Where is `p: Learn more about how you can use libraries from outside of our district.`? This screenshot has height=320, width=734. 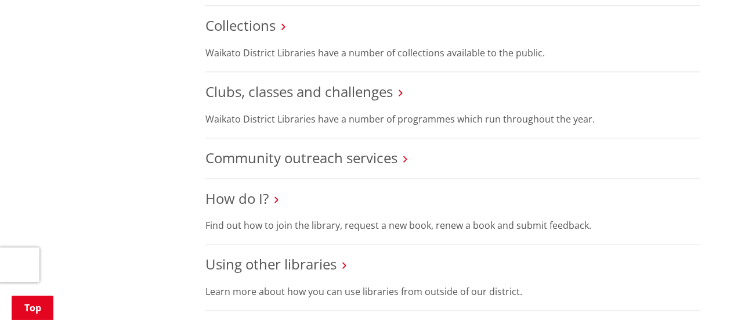
p: Learn more about how you can use libraries from outside of our district. is located at coordinates (453, 291).